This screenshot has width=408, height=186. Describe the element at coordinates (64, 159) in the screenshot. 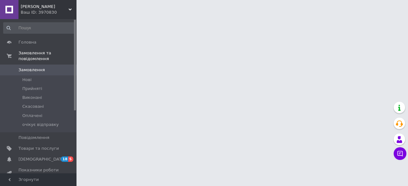

I see `span: 18` at that location.